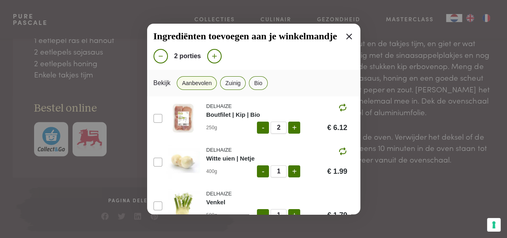 The height and width of the screenshot is (238, 507). I want to click on button: Uw voorkeuren voor toestemming voor trackingtechnologieën, so click(494, 225).